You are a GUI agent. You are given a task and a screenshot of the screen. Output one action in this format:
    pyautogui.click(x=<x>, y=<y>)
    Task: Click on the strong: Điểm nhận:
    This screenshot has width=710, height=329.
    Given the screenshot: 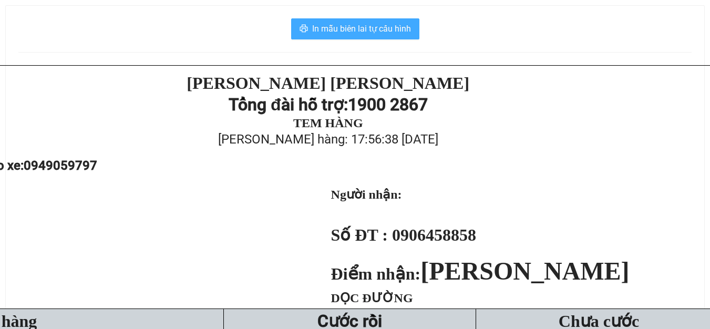 What is the action you would take?
    pyautogui.click(x=480, y=274)
    